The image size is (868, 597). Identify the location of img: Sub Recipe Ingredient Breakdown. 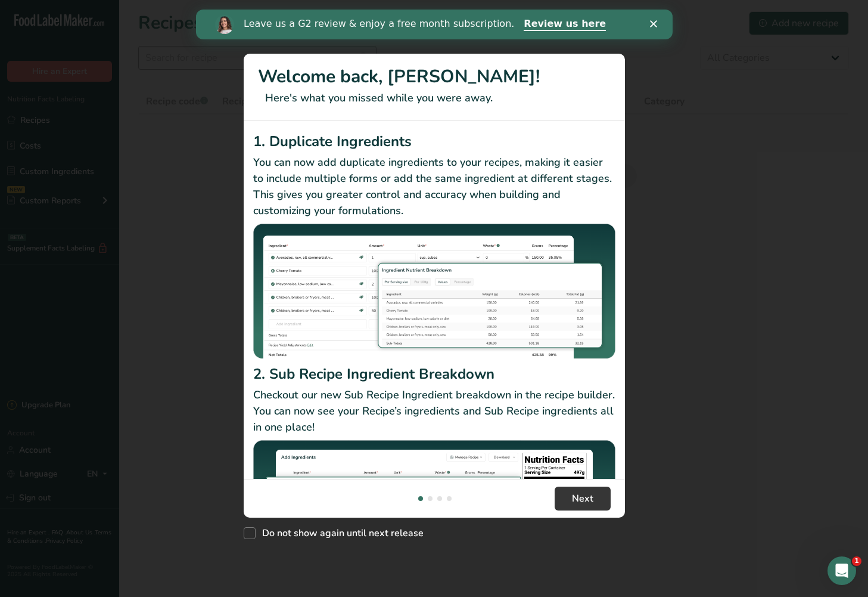
(434, 507).